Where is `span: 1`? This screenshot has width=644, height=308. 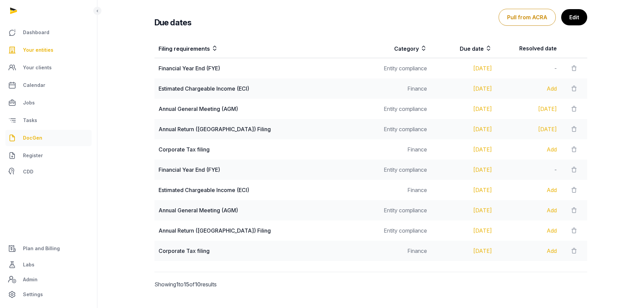
span: 1 is located at coordinates (177, 284).